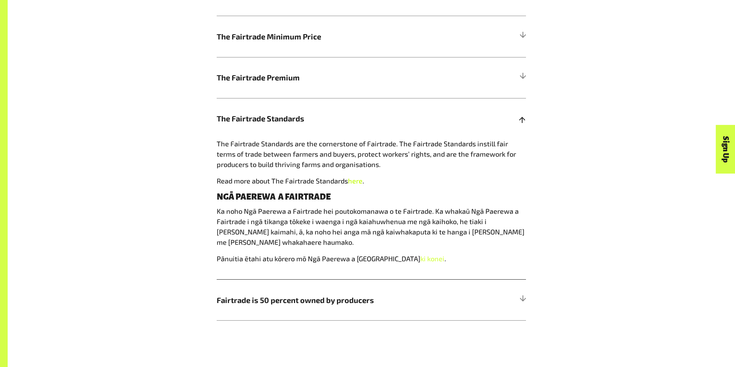 This screenshot has height=367, width=735. Describe the element at coordinates (371, 227) in the screenshot. I see `p: Ka noho Ngā Paerewa a Fairtrade hei poutokomanawa o te Fairtrade. Ka whakaū Ngā Paerewa a Fairtra...` at that location.